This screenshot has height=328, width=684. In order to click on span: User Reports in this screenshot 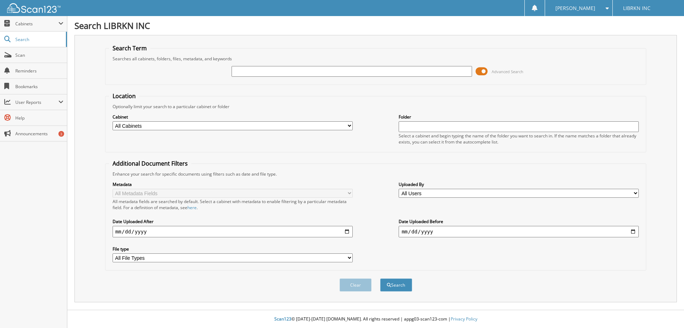, I will do `click(37, 102)`.